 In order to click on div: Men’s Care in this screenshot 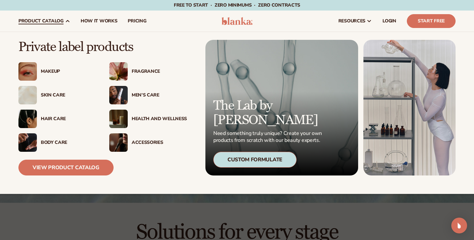, I will do `click(159, 95)`.